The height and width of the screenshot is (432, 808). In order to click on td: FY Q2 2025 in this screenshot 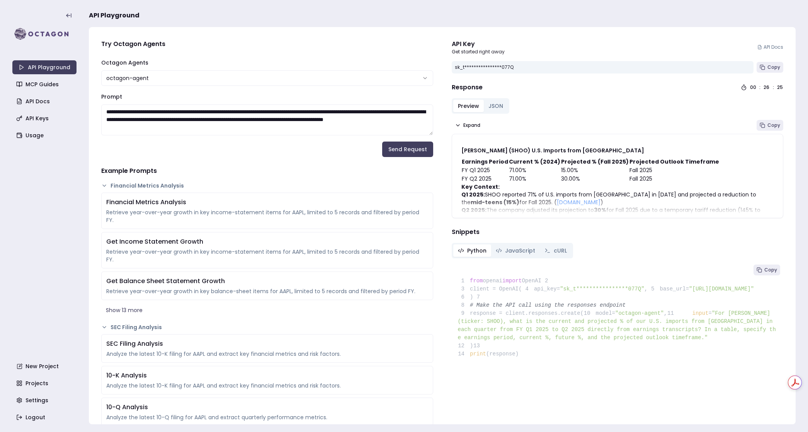, I will do `click(485, 179)`.